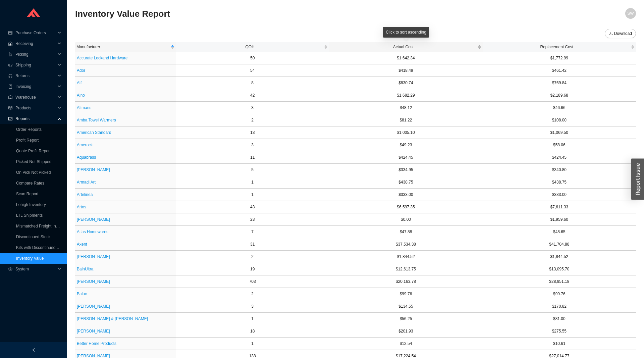 The image size is (644, 358). Describe the element at coordinates (36, 76) in the screenshot. I see `span: Returns` at that location.